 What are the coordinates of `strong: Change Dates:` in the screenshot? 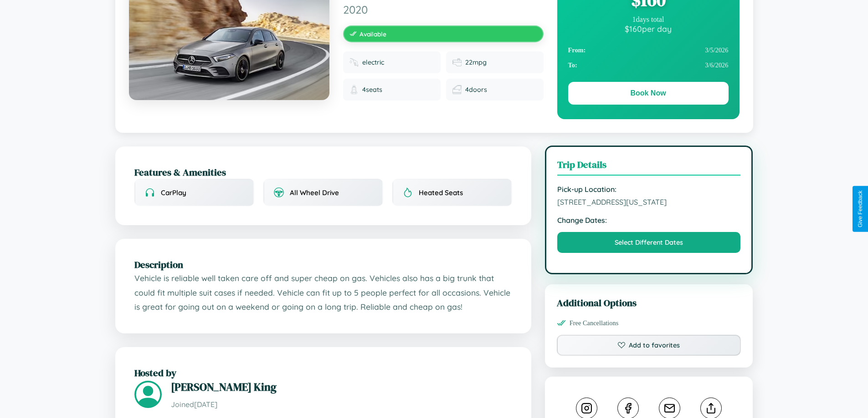 It's located at (649, 220).